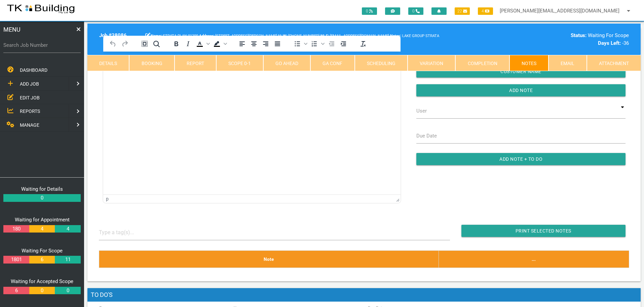 The width and height of the screenshot is (644, 307). Describe the element at coordinates (113, 35) in the screenshot. I see `b: Job # 28086` at that location.